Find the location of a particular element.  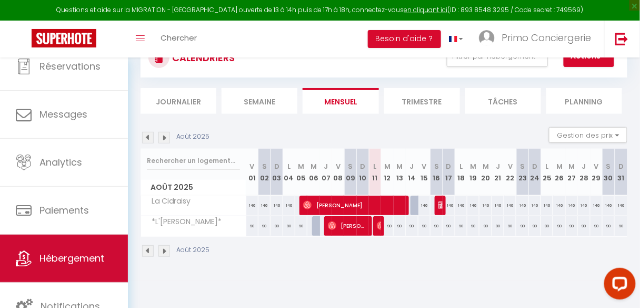

span: Paiements is located at coordinates (64, 210).